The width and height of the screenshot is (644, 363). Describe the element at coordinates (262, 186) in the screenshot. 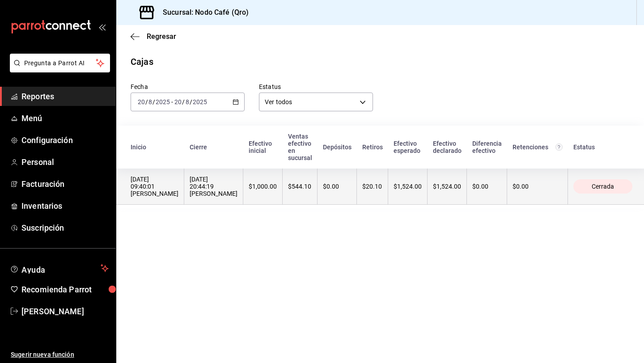

I see `div: $1,000.00` at that location.